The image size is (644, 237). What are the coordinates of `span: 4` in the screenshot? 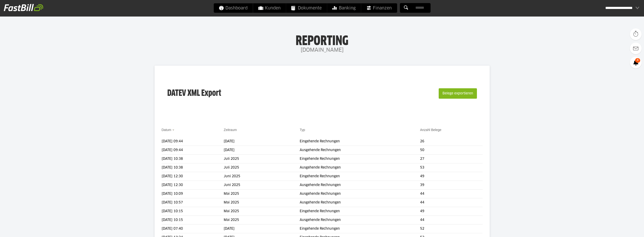 It's located at (638, 61).